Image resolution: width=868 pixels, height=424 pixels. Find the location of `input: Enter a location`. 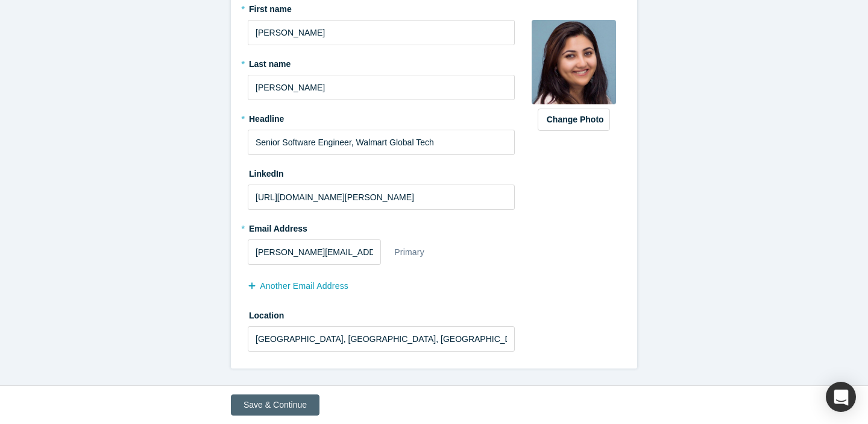

input: Enter a location is located at coordinates (381, 339).